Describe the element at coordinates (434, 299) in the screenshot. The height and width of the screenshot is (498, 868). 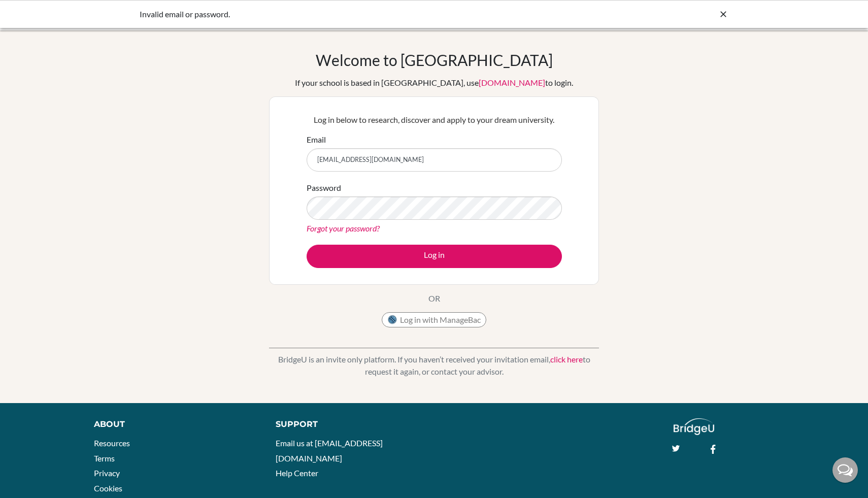
I see `p: OR` at that location.